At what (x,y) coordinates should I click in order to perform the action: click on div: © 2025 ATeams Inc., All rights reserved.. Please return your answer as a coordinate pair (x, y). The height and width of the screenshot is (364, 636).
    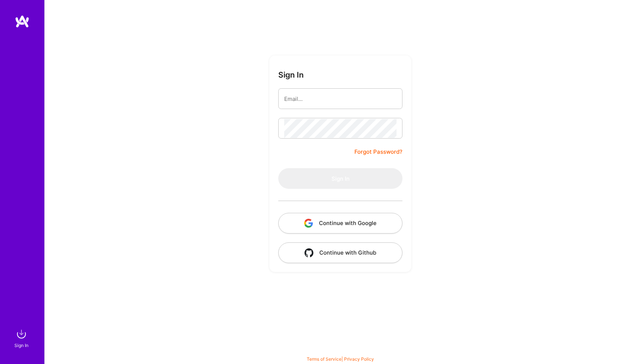
    Looking at the image, I should click on (340, 351).